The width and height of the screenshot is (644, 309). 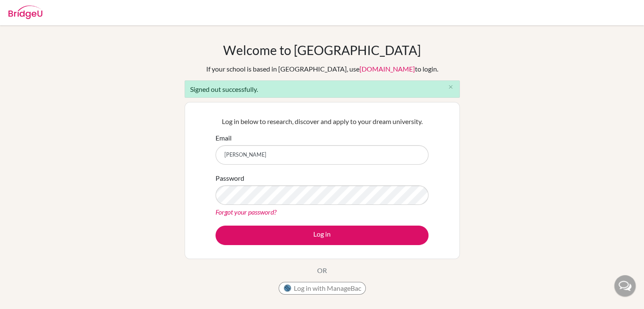 What do you see at coordinates (322, 288) in the screenshot?
I see `button: Log in with ManageBac` at bounding box center [322, 288].